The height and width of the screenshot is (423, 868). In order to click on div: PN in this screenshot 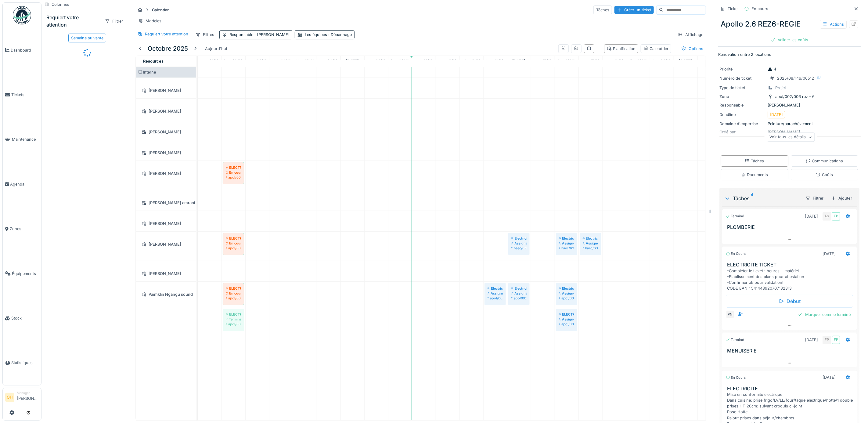, I will do `click(730, 314)`.